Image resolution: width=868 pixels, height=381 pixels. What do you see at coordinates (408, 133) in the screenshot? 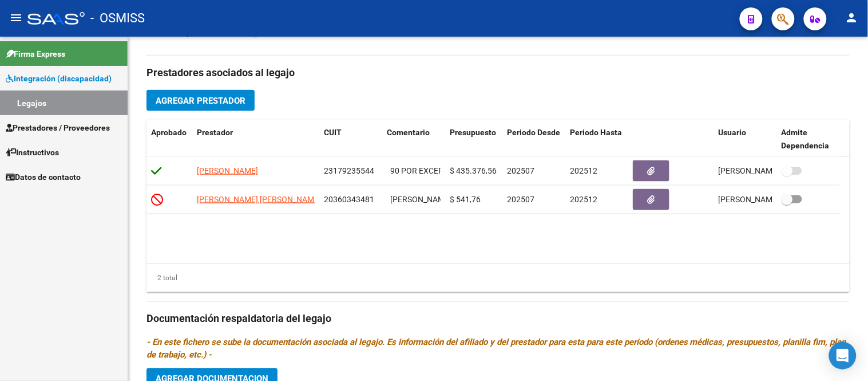
I see `span: Comentario` at bounding box center [408, 133].